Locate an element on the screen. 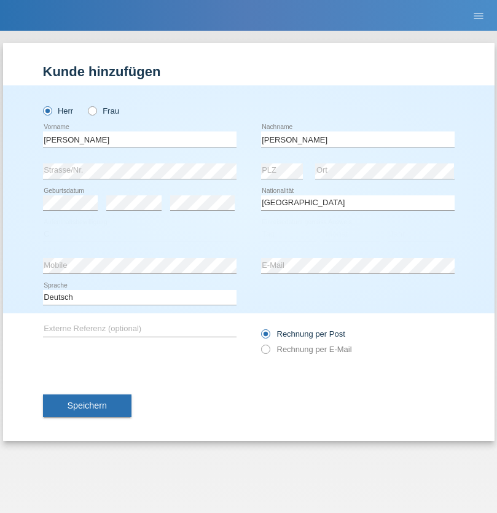  label: Frau is located at coordinates (103, 111).